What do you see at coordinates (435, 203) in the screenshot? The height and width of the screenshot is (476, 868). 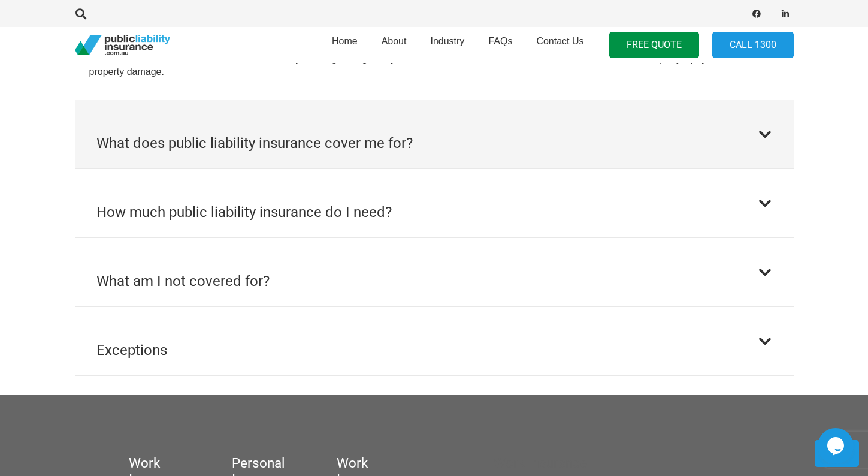 I see `button: How much public liability insurance do I need?` at bounding box center [435, 203].